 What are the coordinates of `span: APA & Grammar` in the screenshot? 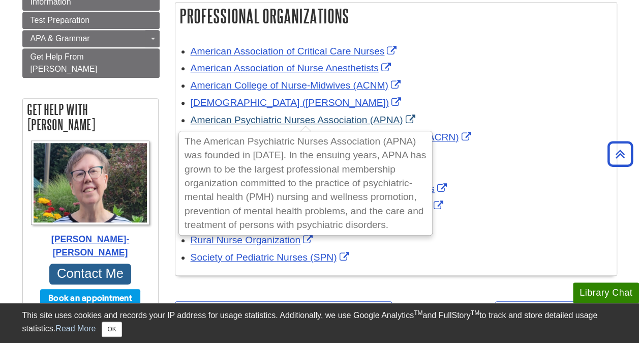 It's located at (60, 38).